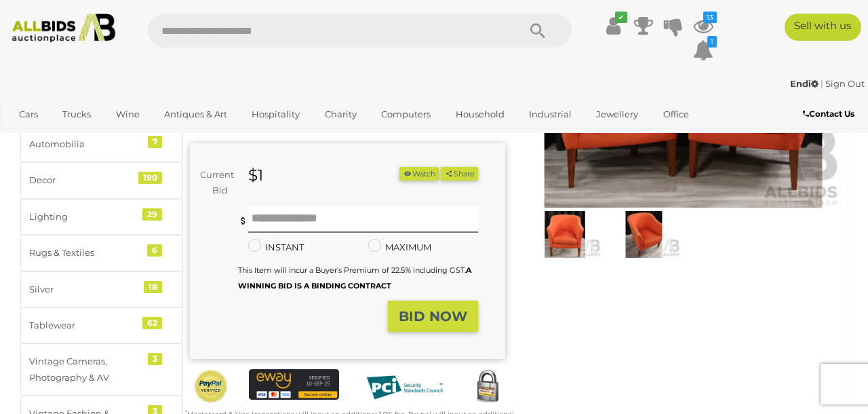  Describe the element at coordinates (101, 289) in the screenshot. I see `a: Silver 18` at that location.